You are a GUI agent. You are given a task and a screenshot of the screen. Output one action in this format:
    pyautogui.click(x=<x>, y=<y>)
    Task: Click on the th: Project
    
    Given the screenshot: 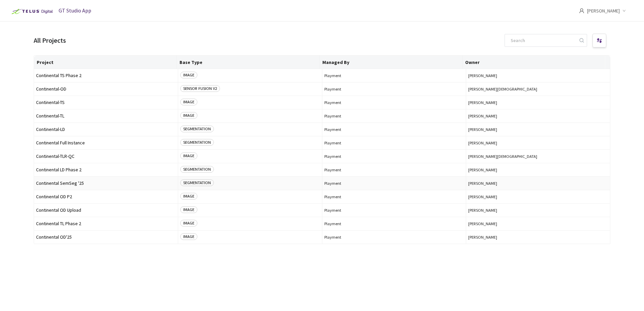 What is the action you would take?
    pyautogui.click(x=105, y=62)
    